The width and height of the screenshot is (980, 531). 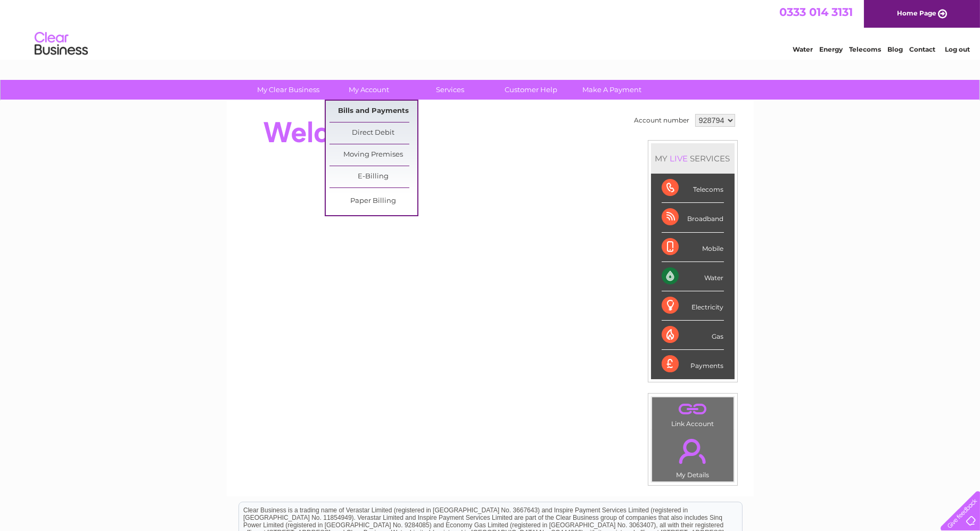 I want to click on a: Bills and Payments, so click(x=374, y=111).